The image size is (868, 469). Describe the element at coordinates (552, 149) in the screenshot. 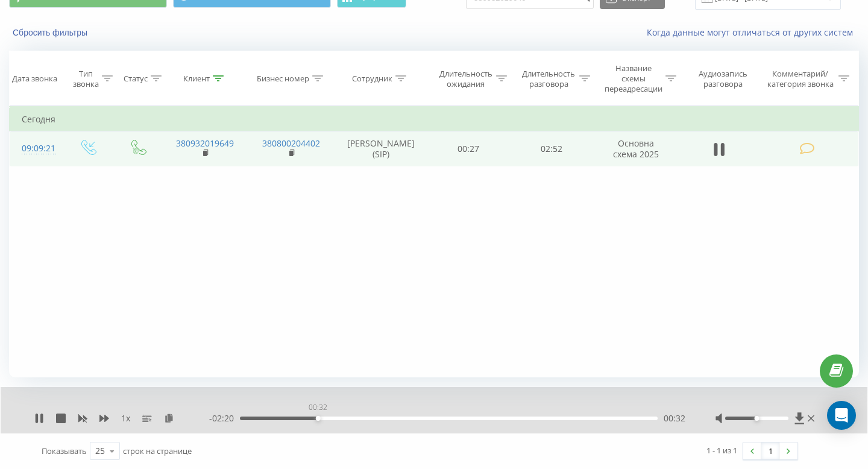

I see `td: 02:52` at that location.